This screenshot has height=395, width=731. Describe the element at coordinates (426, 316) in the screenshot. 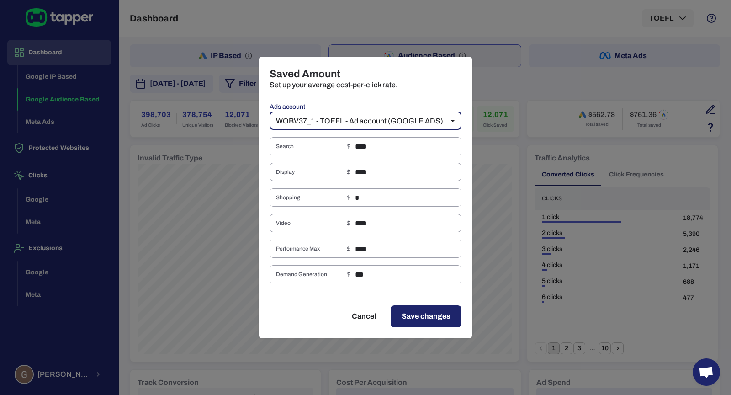

I see `button: Save changes` at that location.